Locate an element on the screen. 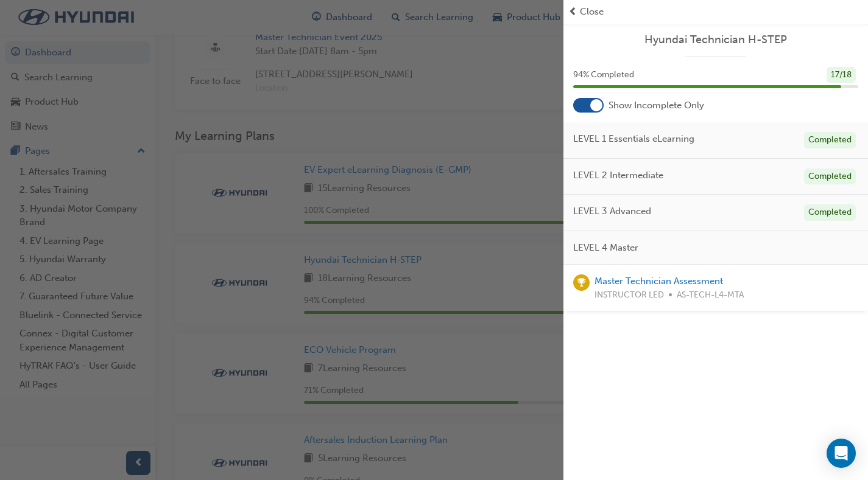 This screenshot has width=868, height=480. a: Master Technician Assessment is located at coordinates (658, 282).